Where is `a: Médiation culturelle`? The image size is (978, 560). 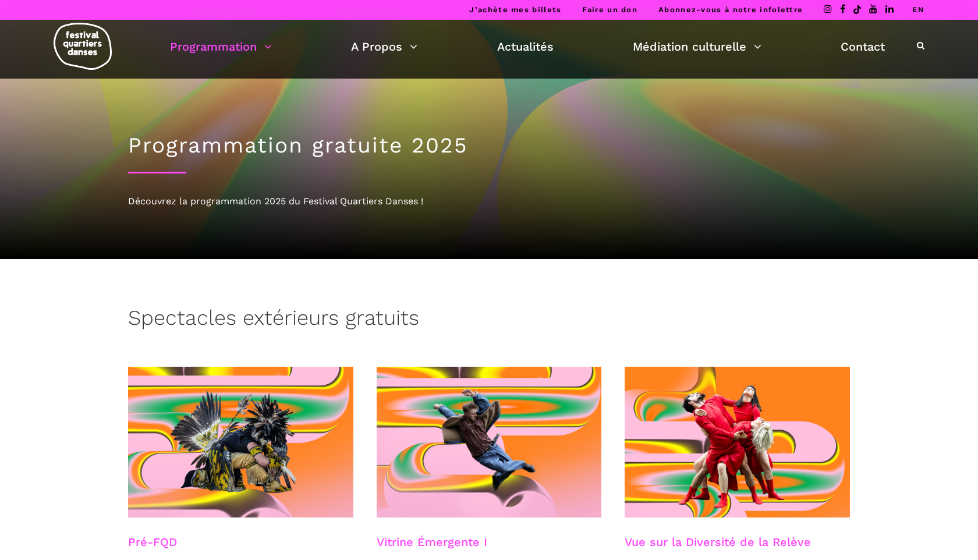
a: Médiation culturelle is located at coordinates (697, 46).